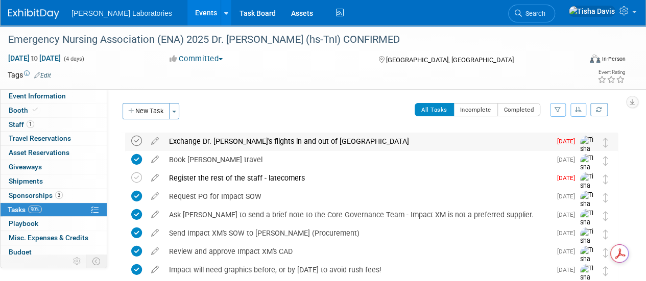 Image resolution: width=646 pixels, height=281 pixels. I want to click on a: Search, so click(532, 13).